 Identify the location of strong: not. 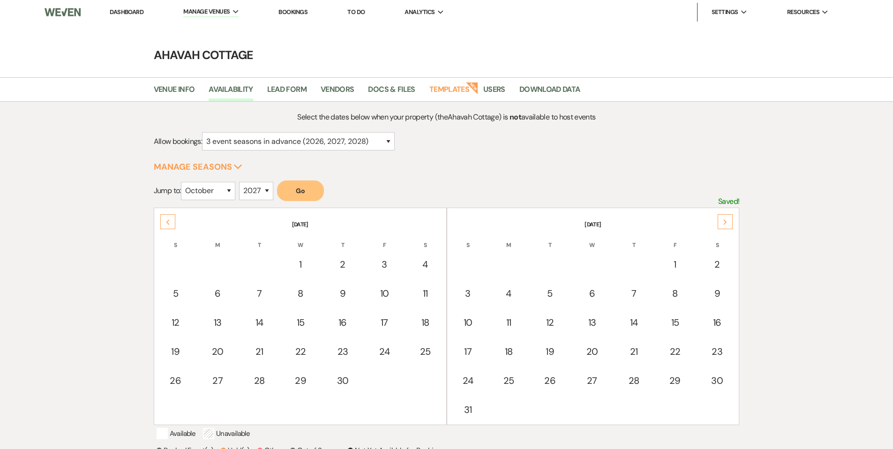
(515, 117).